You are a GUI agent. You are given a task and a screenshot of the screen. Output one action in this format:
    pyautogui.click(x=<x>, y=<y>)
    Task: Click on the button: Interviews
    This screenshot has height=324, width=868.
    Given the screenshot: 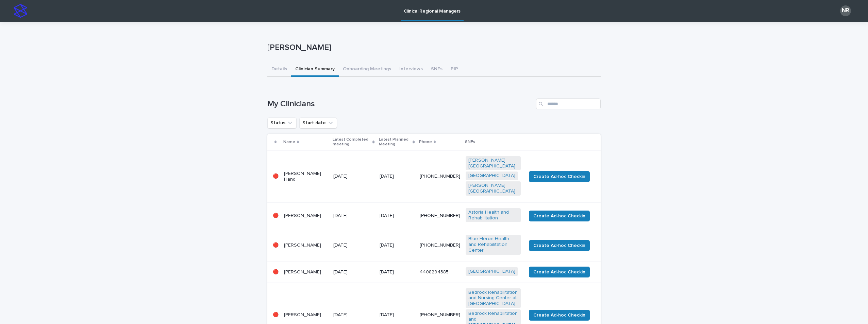 What is the action you would take?
    pyautogui.click(x=411, y=70)
    